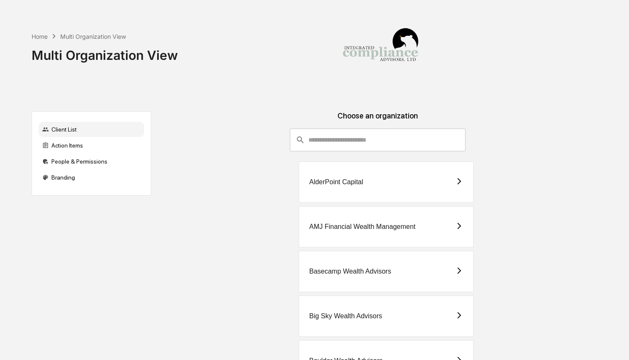  Describe the element at coordinates (91, 161) in the screenshot. I see `div: People & Permissions` at that location.